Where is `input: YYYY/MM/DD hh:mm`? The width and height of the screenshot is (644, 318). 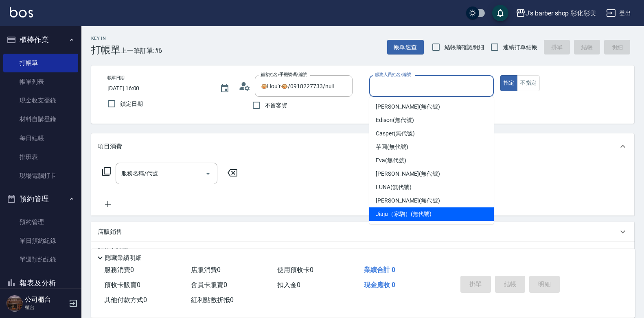
input: YYYY/MM/DD hh:mm is located at coordinates (159, 88).